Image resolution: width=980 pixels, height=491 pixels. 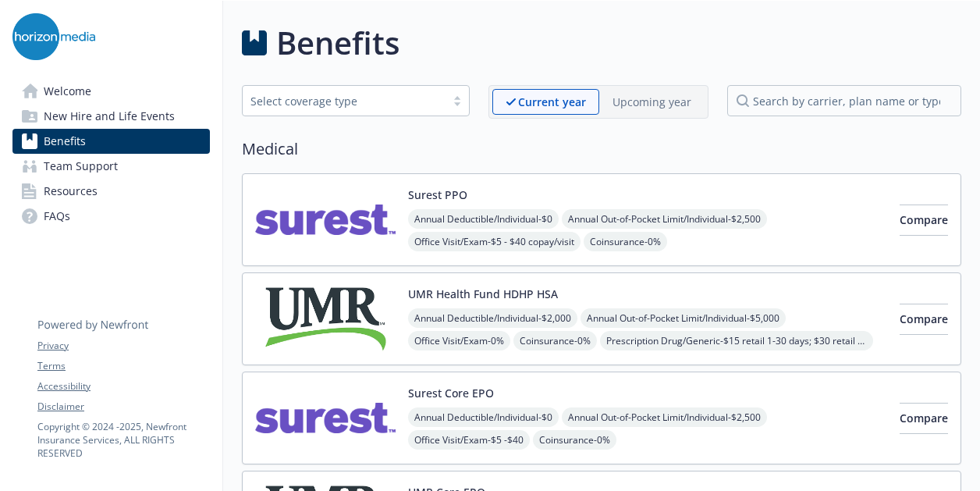 What do you see at coordinates (109, 116) in the screenshot?
I see `span: New Hire and Life Events` at bounding box center [109, 116].